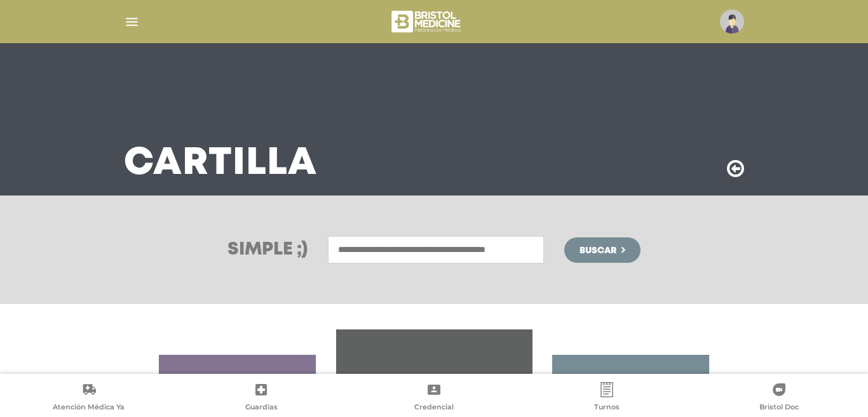 Image resolution: width=868 pixels, height=417 pixels. I want to click on img: bristol-medicine-blanco.png, so click(427, 22).